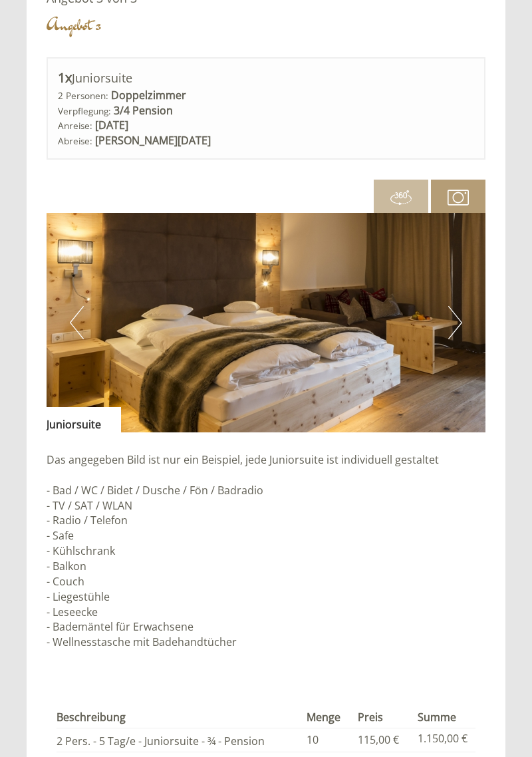 The height and width of the screenshot is (757, 532). Describe the element at coordinates (326, 717) in the screenshot. I see `th: Menge` at that location.